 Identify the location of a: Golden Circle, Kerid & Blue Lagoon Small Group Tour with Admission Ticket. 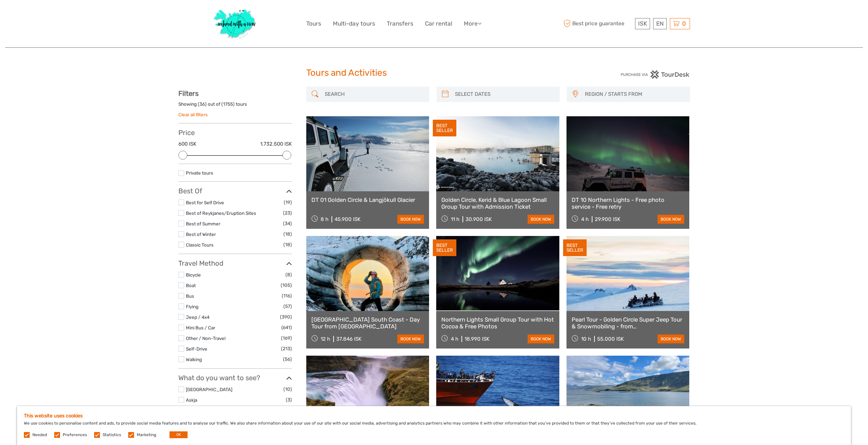
(497, 203).